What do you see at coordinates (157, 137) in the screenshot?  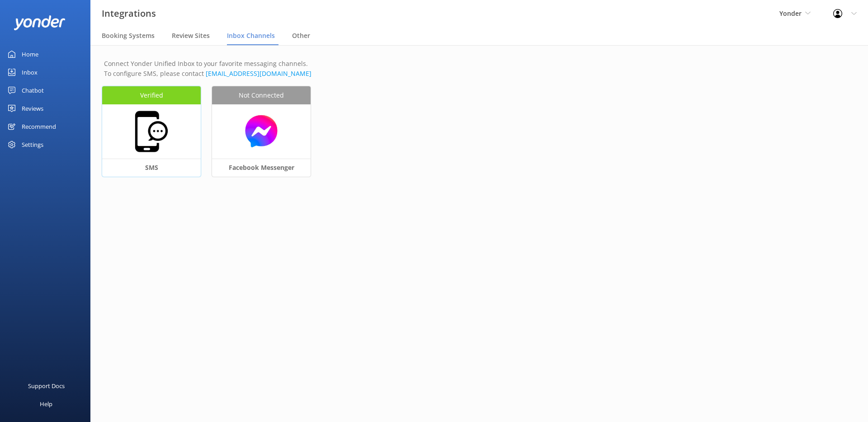 I see `a: VerifiedSMS` at bounding box center [157, 137].